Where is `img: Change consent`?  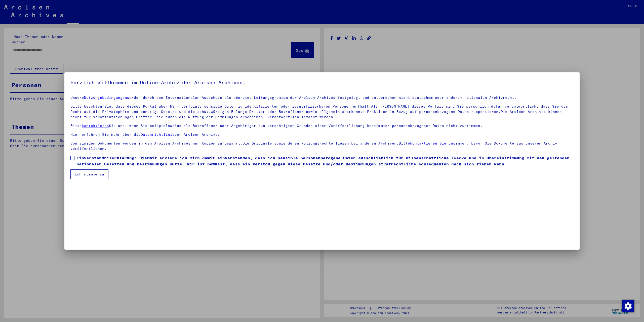
img: Change consent is located at coordinates (628, 306).